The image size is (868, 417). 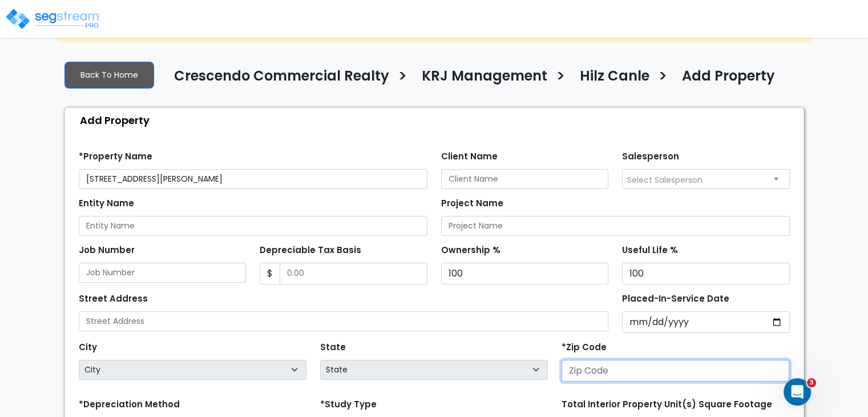 What do you see at coordinates (343, 321) in the screenshot?
I see `input: Street Address` at bounding box center [343, 321].